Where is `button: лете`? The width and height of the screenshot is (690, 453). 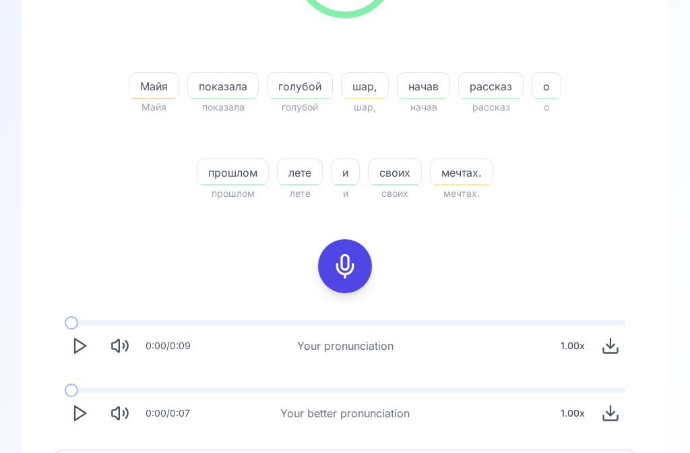 button: лете is located at coordinates (300, 173).